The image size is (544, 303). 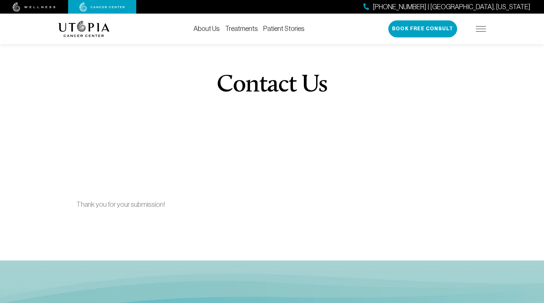 I want to click on img: wellness, so click(x=34, y=7).